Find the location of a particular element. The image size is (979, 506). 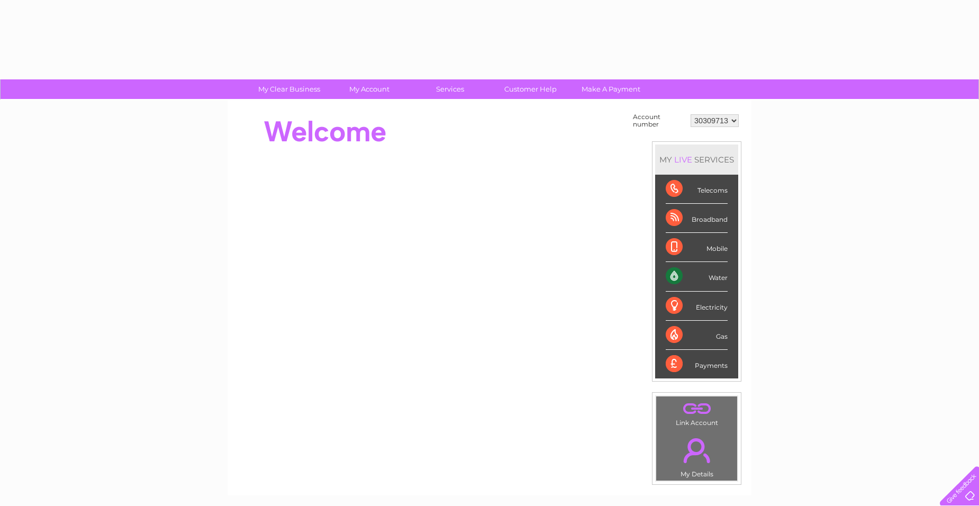

div: LIVE is located at coordinates (683, 159).